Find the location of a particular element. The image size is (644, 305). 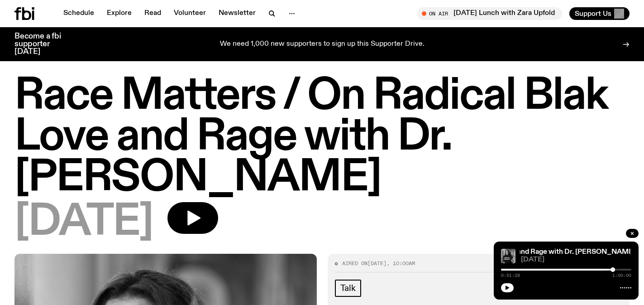

span: Aired on is located at coordinates (355, 263).